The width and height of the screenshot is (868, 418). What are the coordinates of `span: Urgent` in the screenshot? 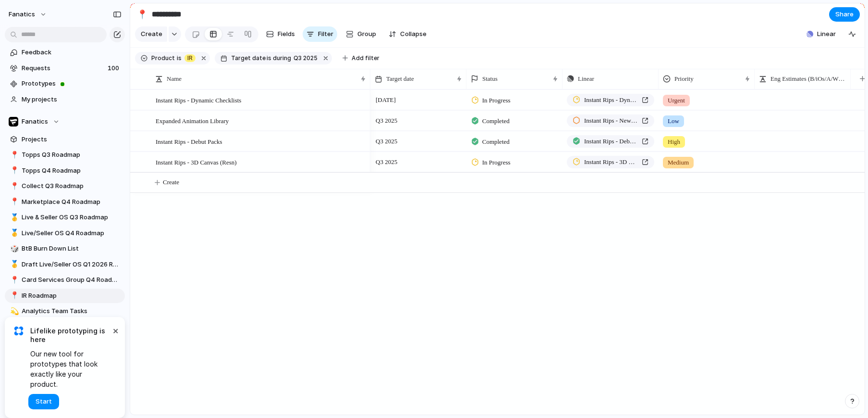 It's located at (677, 101).